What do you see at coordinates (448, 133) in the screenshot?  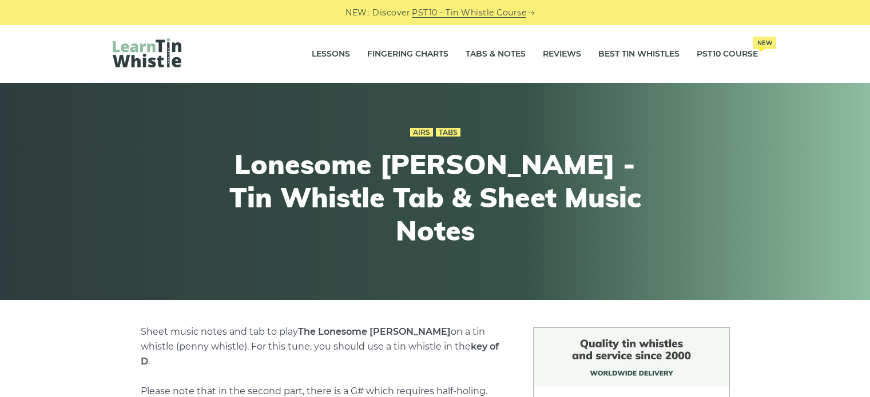 I see `a: Tabs` at bounding box center [448, 133].